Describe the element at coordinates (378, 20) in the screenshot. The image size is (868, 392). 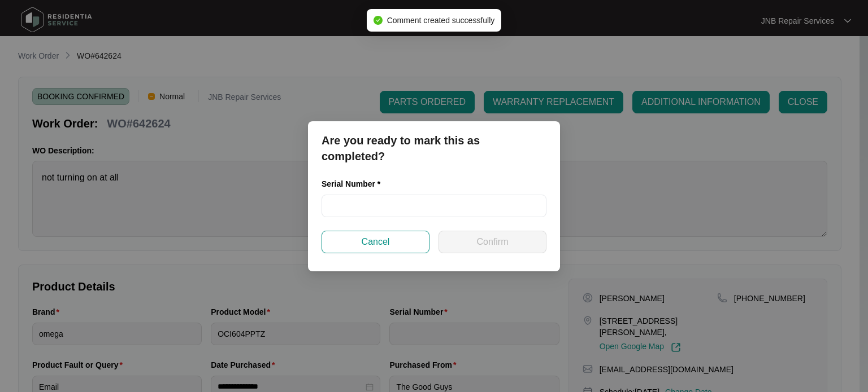
I see `span: check-circle` at that location.